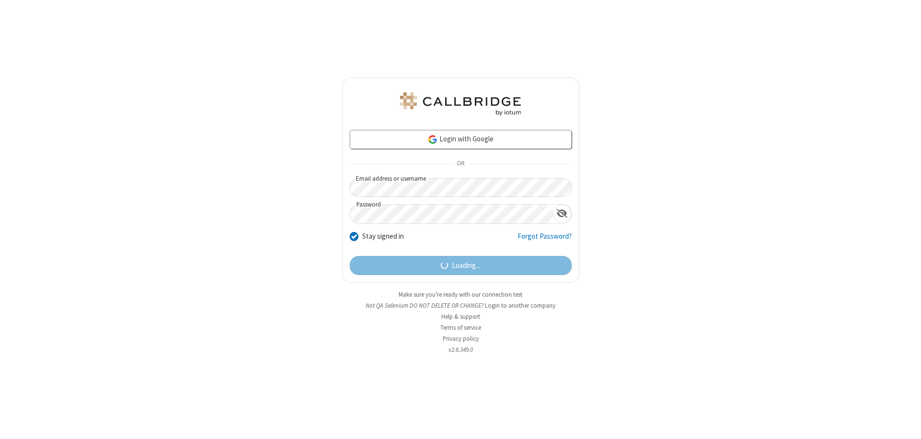  I want to click on li: v2.6.349.0, so click(460, 350).